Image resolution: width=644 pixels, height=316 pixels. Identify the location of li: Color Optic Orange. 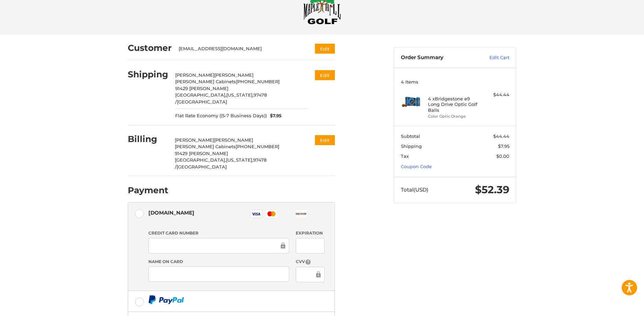
(454, 116).